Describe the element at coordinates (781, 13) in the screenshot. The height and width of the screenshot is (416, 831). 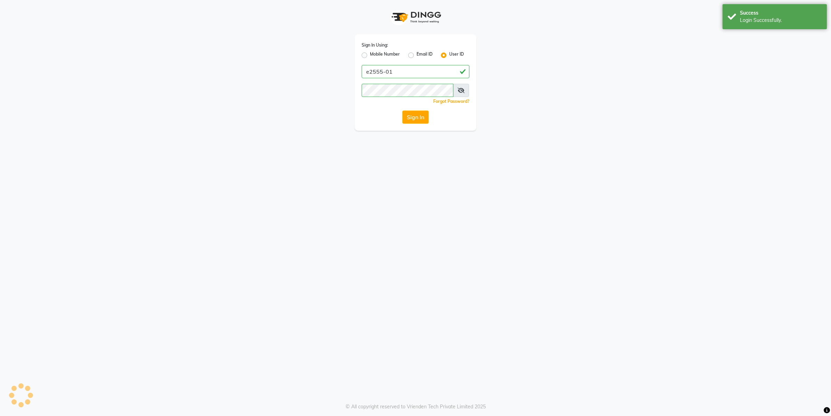
I see `div: Success` at that location.